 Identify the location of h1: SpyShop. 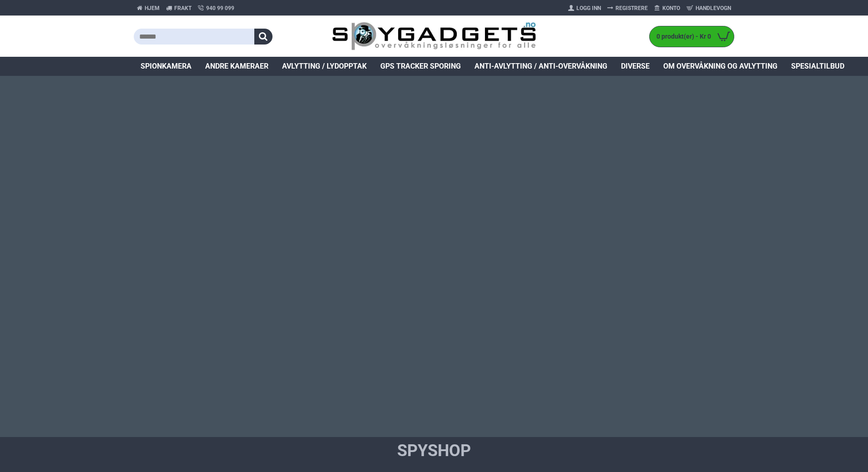
(434, 451).